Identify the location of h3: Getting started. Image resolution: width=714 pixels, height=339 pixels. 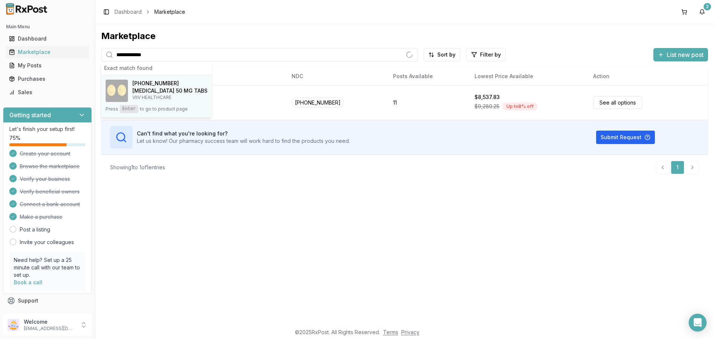
(30, 115).